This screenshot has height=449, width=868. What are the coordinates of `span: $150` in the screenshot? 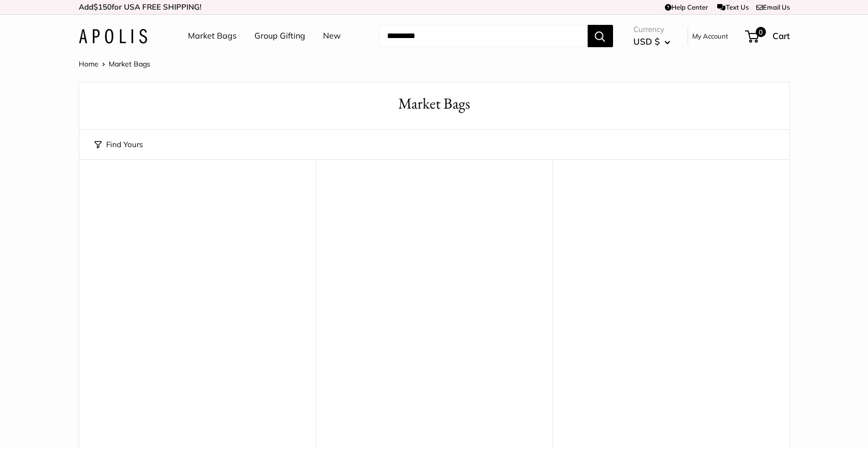 It's located at (103, 7).